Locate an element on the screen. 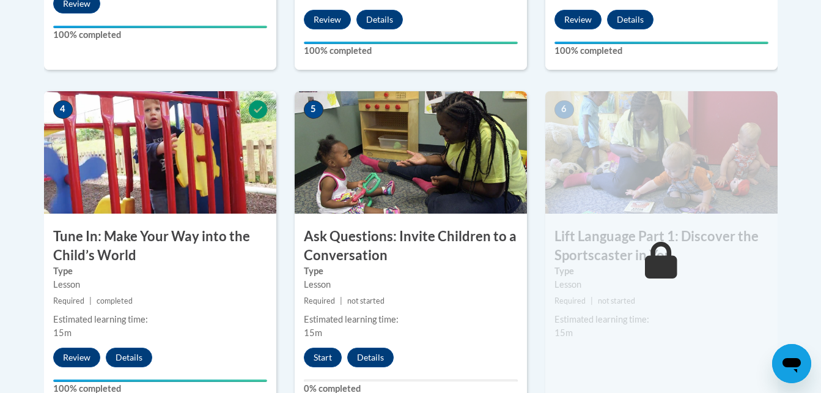  h3: Ask Questions: Invite Children to a Conversation is located at coordinates (411, 246).